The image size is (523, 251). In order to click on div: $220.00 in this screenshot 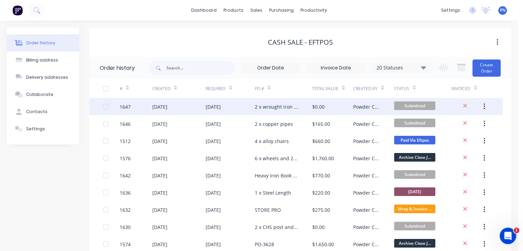, I will do `click(321, 192)`.